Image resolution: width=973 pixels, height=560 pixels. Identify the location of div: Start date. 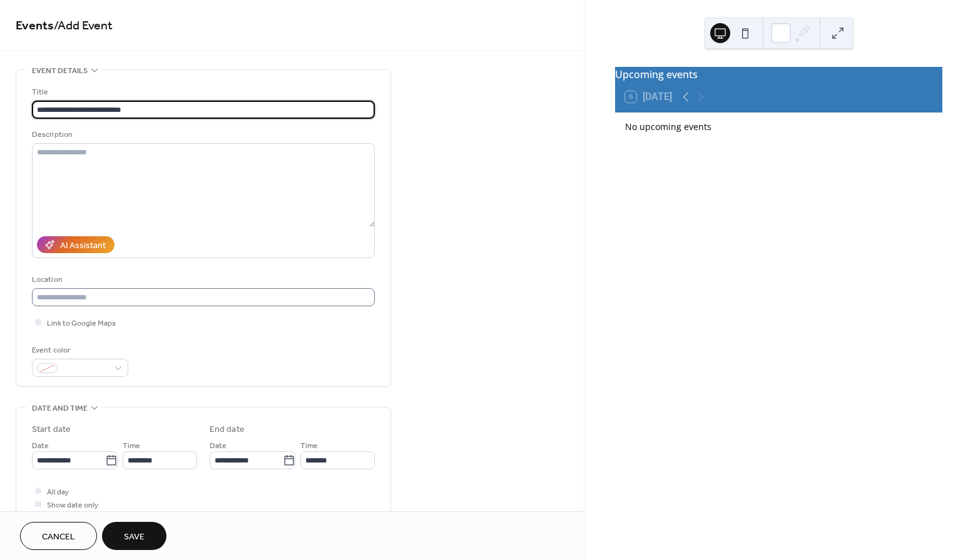
(52, 430).